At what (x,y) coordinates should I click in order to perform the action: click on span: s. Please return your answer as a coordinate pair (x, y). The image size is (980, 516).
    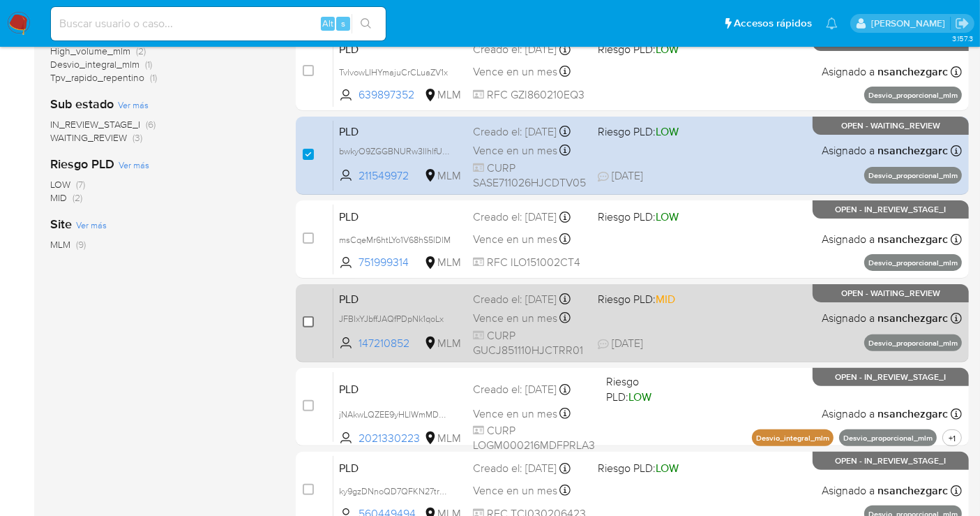
    Looking at the image, I should click on (343, 23).